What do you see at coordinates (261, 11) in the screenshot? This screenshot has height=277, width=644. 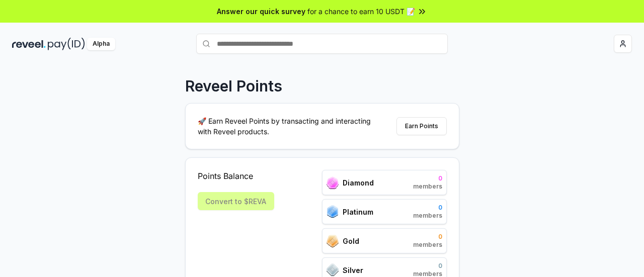 I see `span: Answer our quick survey` at bounding box center [261, 11].